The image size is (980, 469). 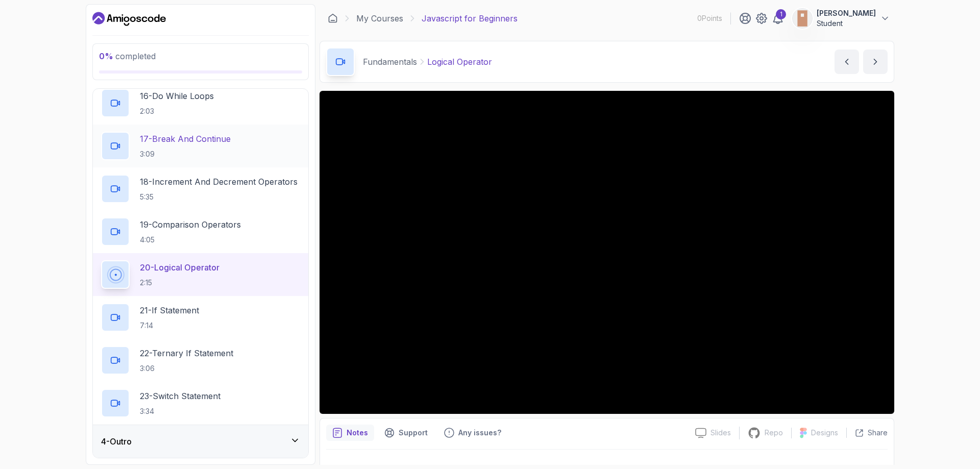 I want to click on button: Share, so click(x=867, y=433).